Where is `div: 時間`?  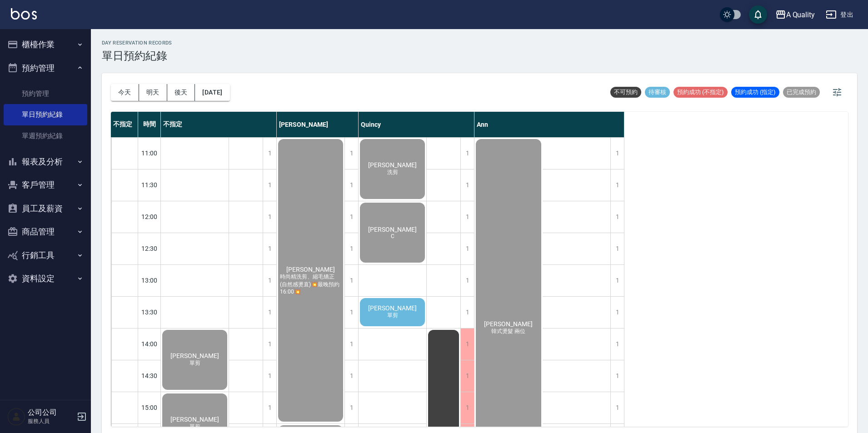 div: 時間 is located at coordinates (149, 124).